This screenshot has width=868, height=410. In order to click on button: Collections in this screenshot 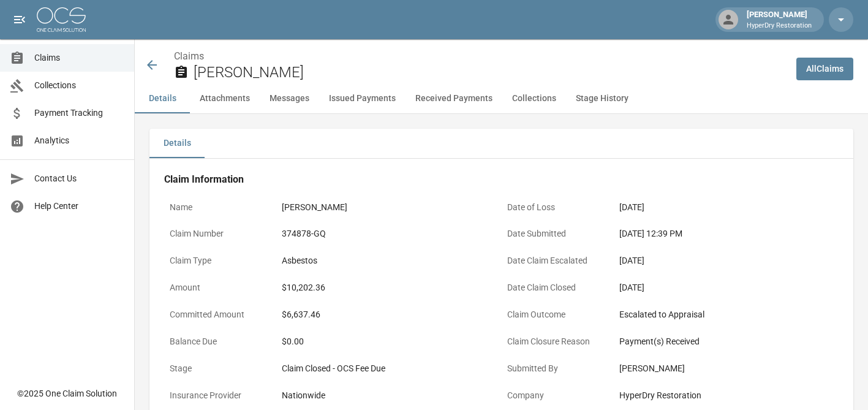, I will do `click(534, 98)`.